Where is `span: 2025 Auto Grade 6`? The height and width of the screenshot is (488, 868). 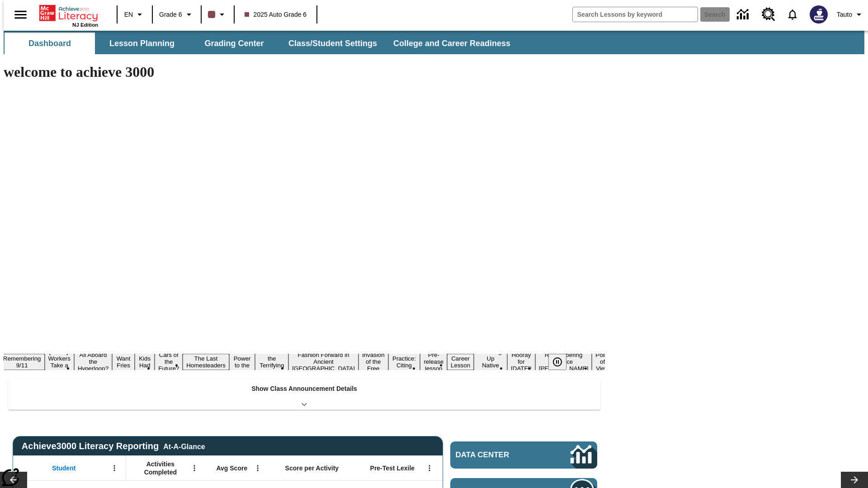 span: 2025 Auto Grade 6 is located at coordinates (276, 14).